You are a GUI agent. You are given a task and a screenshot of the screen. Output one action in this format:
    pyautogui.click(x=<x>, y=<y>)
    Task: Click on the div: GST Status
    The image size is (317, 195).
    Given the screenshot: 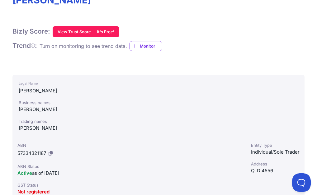 What is the action you would take?
    pyautogui.click(x=129, y=185)
    